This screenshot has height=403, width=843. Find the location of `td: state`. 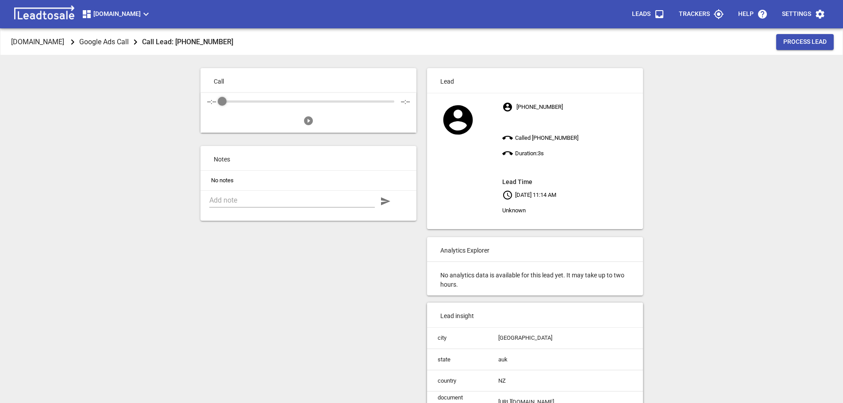

td: state is located at coordinates (457, 360).